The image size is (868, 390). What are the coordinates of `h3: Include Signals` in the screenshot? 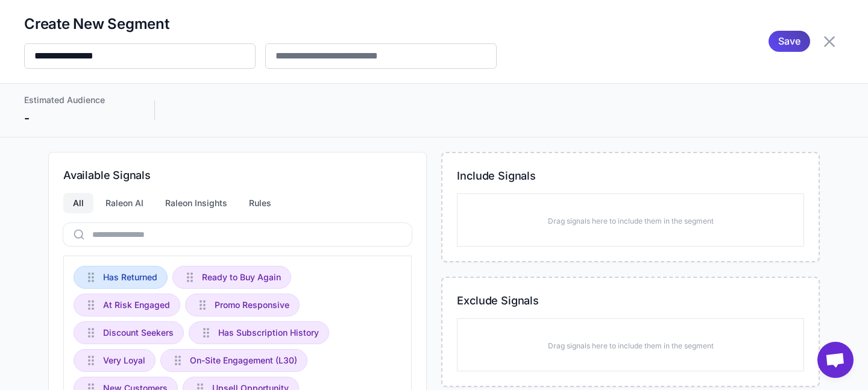 It's located at (630, 176).